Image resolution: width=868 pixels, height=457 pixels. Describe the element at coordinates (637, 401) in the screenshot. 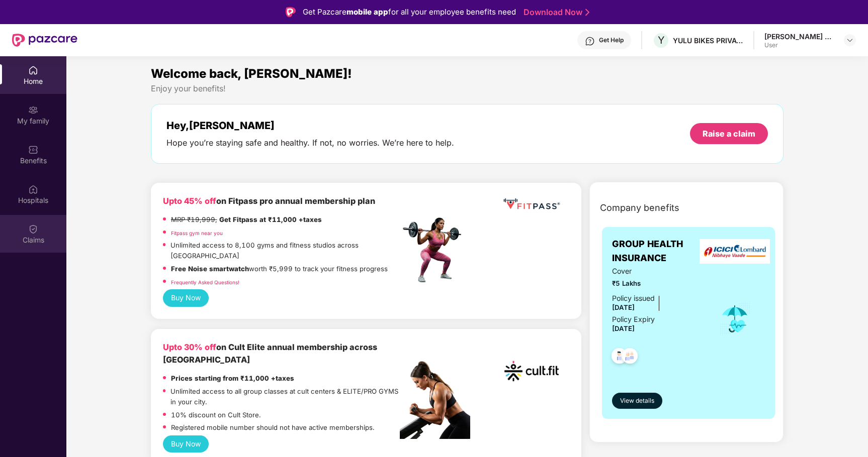

I see `button: View details` at that location.